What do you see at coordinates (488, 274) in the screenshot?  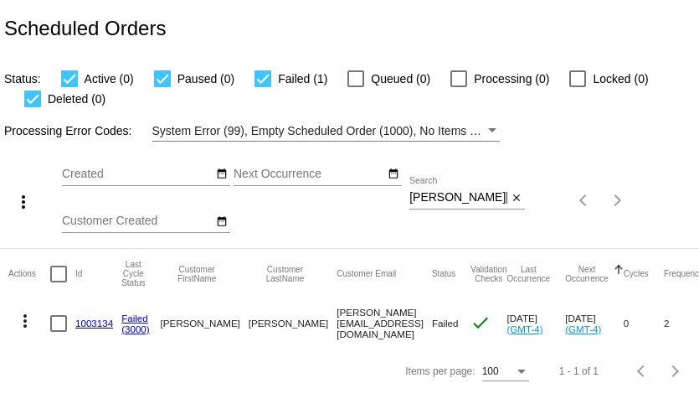 I see `mat-header-cell: Validation Checks` at bounding box center [488, 274].